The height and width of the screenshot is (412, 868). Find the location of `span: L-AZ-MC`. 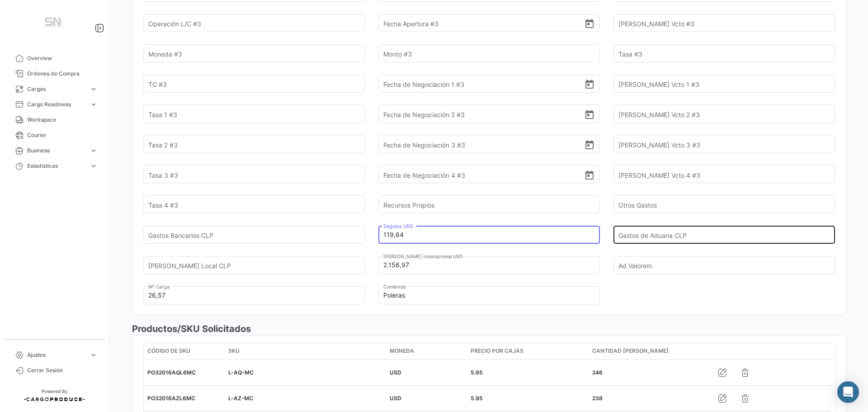

span: L-AZ-MC is located at coordinates (241, 398).